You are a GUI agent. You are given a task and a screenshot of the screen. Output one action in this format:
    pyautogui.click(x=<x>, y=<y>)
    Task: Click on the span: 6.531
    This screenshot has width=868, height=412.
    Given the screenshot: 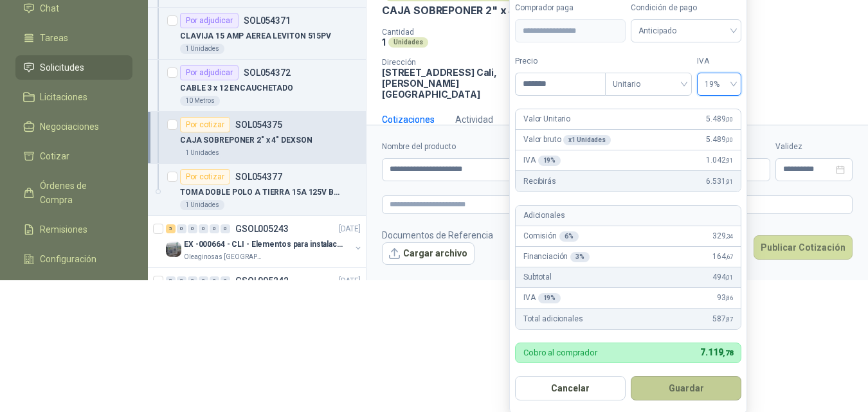 What is the action you would take?
    pyautogui.click(x=720, y=181)
    